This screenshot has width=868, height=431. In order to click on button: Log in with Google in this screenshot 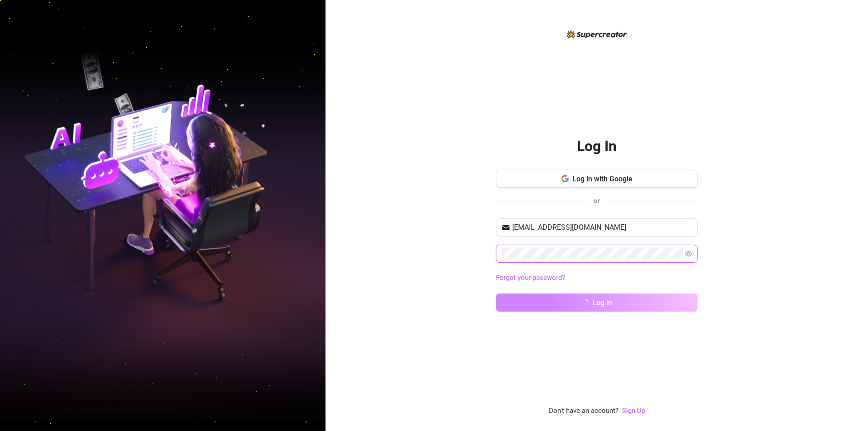, I will do `click(597, 178)`.